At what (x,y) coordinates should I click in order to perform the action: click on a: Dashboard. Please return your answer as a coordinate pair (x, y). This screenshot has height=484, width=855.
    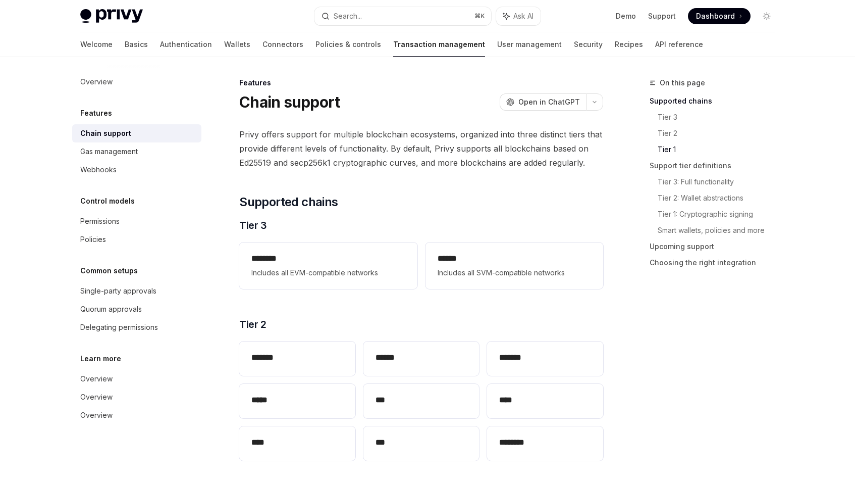
    Looking at the image, I should click on (719, 16).